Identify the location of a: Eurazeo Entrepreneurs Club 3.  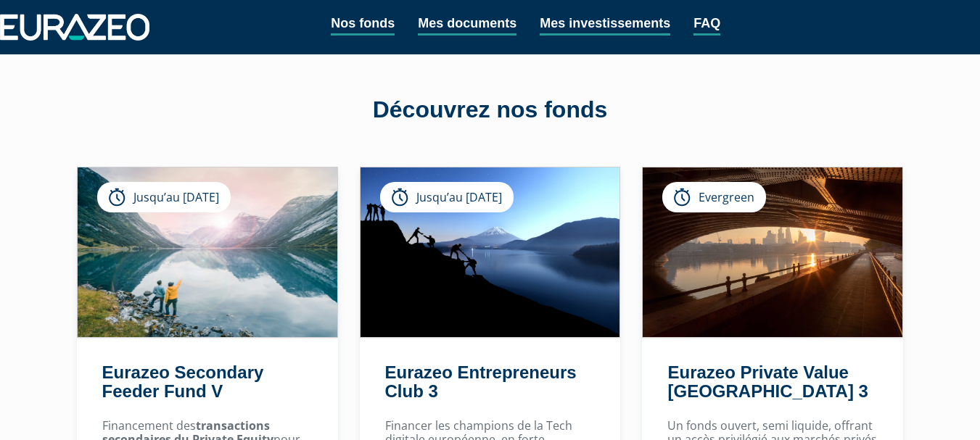
(481, 382).